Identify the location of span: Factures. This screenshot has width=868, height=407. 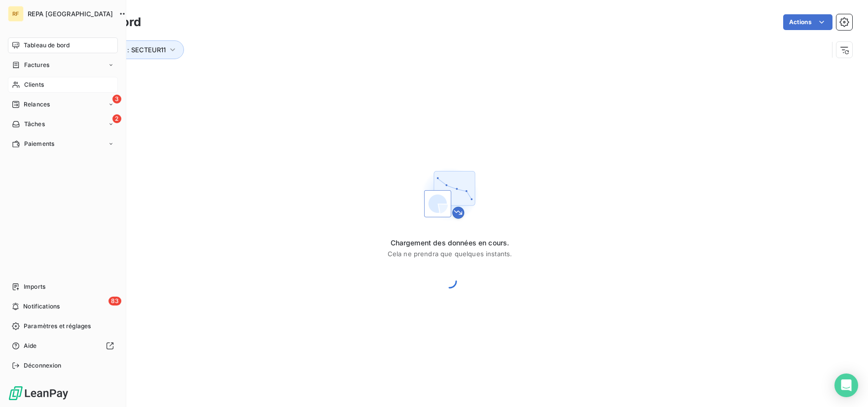
(37, 65).